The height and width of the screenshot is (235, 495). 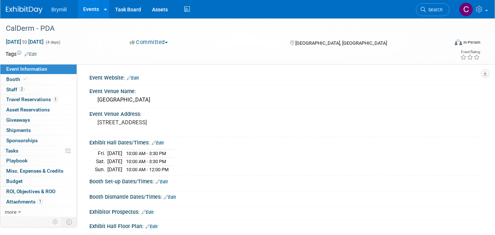 I want to click on a: Travel Reservations1, so click(x=38, y=99).